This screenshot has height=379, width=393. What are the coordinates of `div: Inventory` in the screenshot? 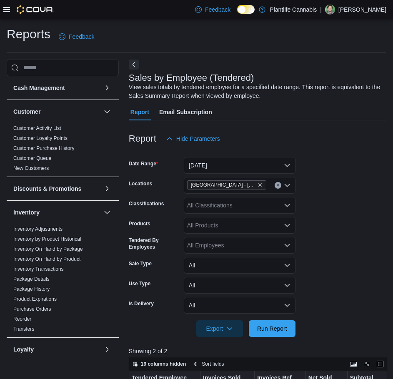 It's located at (63, 281).